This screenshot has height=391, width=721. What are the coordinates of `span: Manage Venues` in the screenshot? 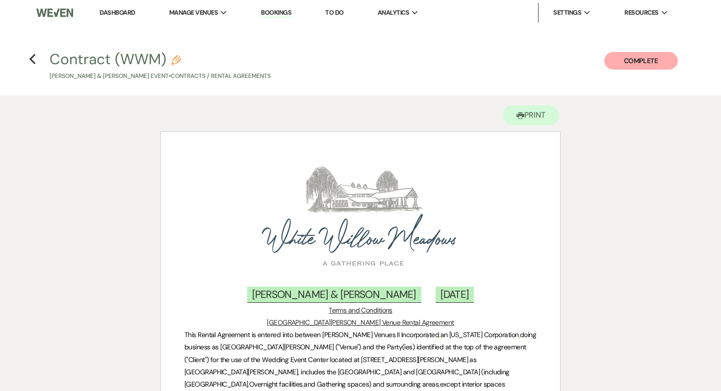 It's located at (193, 13).